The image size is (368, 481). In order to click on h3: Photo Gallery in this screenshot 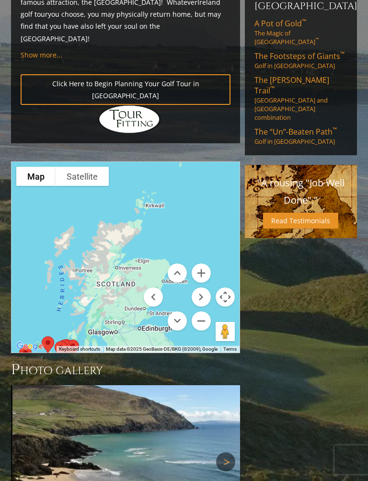, I will do `click(125, 370)`.